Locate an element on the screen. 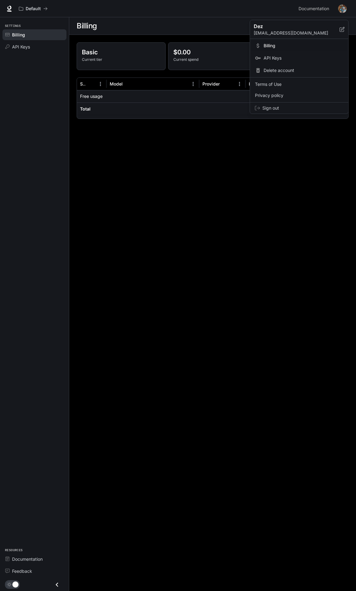 Image resolution: width=356 pixels, height=591 pixels. a: Billing is located at coordinates (299, 46).